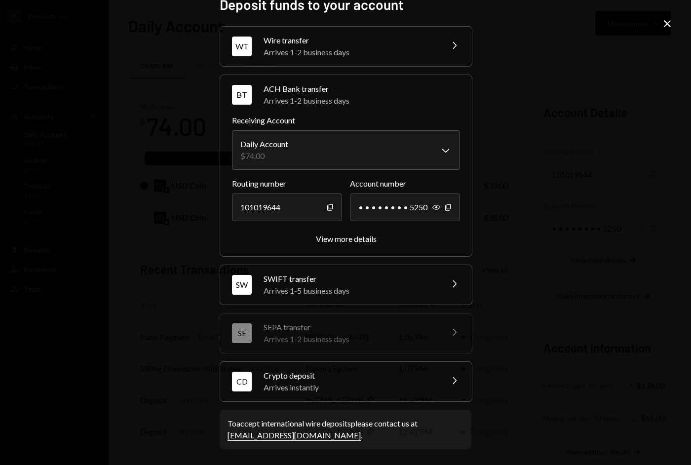  What do you see at coordinates (287, 207) in the screenshot?
I see `div: 101019644` at bounding box center [287, 207].